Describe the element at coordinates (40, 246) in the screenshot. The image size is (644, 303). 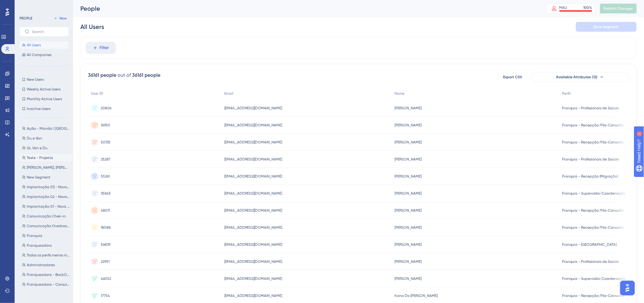
I see `span: Franqueadora` at that location.